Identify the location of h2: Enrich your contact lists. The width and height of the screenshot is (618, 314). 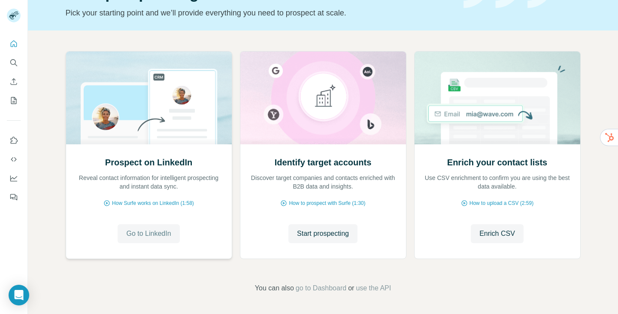
(497, 162).